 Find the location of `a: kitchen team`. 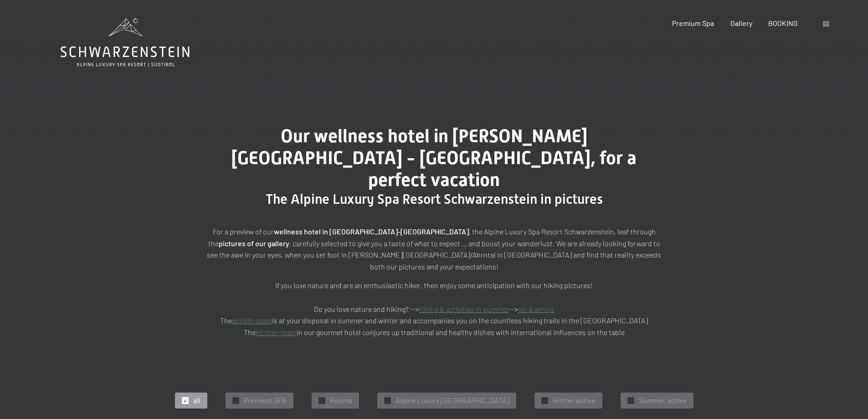

a: kitchen team is located at coordinates (276, 332).